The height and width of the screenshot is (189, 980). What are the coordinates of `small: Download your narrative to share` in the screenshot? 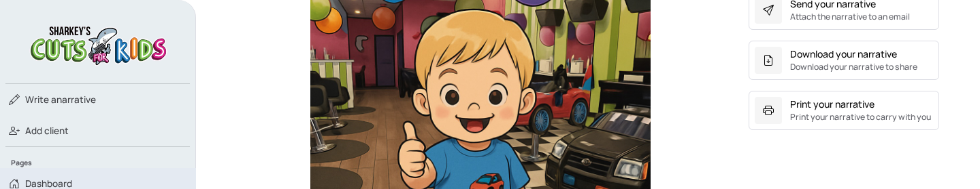 It's located at (853, 67).